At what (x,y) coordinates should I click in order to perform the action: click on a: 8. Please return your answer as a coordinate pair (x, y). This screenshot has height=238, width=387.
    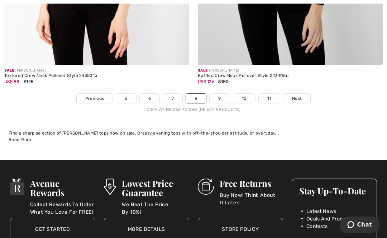
    Looking at the image, I should click on (196, 99).